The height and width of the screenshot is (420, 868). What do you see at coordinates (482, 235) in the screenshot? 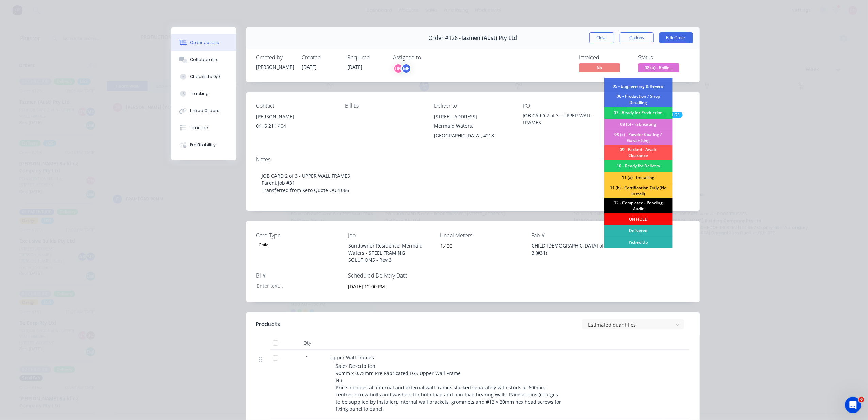
I see `label: Lineal Meters` at bounding box center [482, 235].